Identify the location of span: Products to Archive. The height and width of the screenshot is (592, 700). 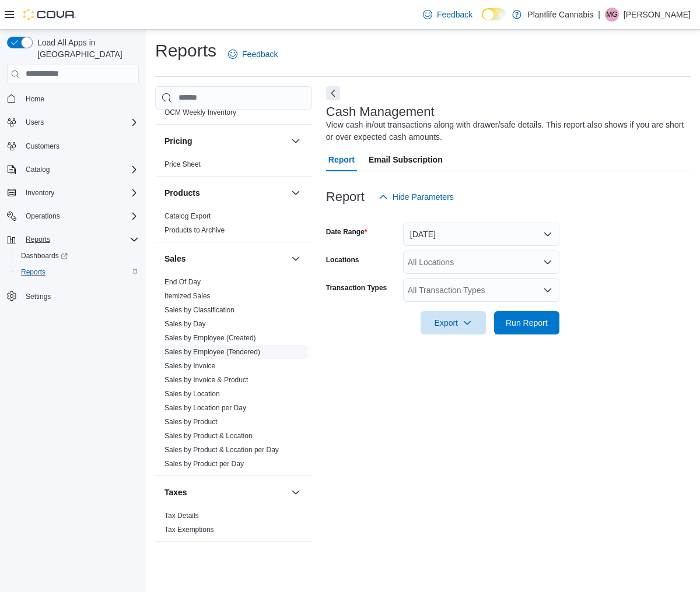
(194, 230).